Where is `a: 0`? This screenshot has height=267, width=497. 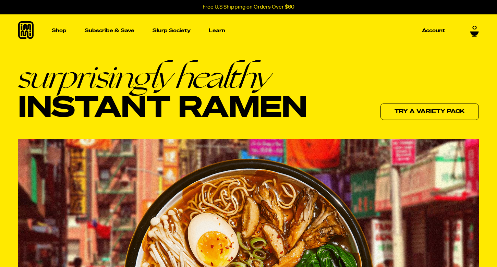
a: 0 is located at coordinates (474, 31).